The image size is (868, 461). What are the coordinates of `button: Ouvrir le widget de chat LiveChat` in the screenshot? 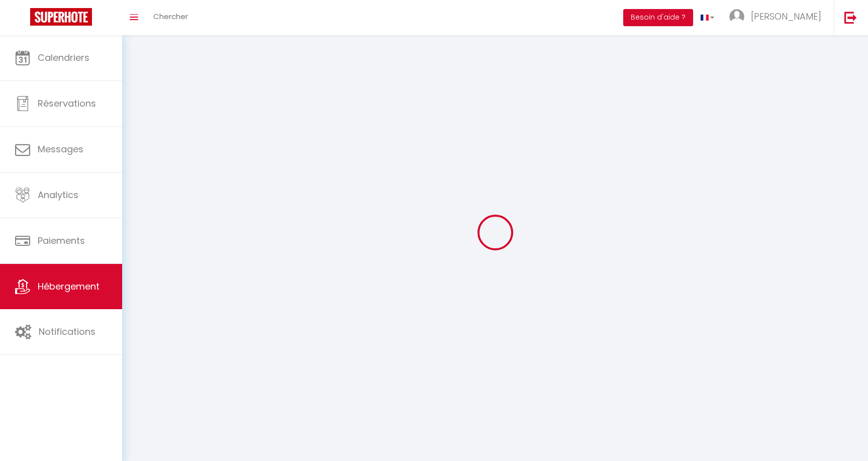 It's located at (23, 19).